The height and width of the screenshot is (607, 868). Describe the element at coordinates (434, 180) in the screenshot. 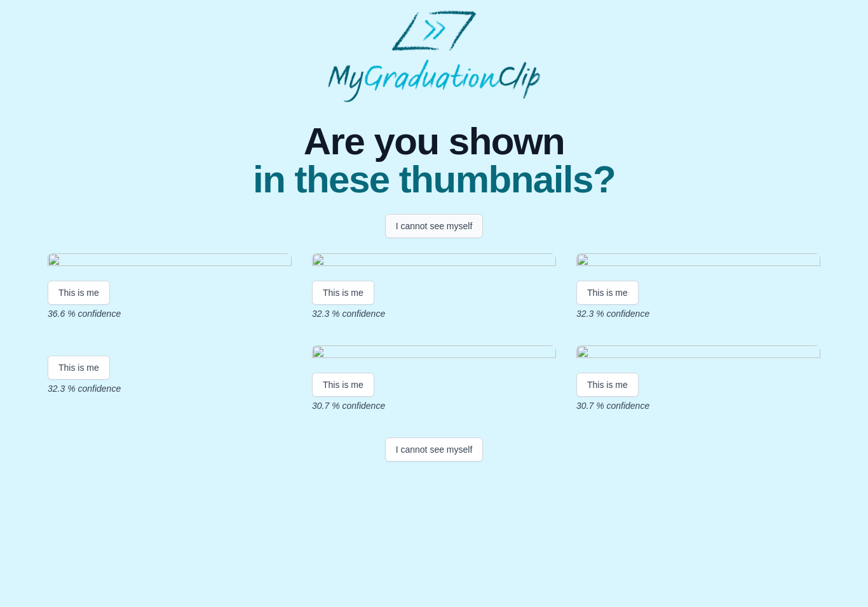

I see `span: in these thumbnails?` at that location.